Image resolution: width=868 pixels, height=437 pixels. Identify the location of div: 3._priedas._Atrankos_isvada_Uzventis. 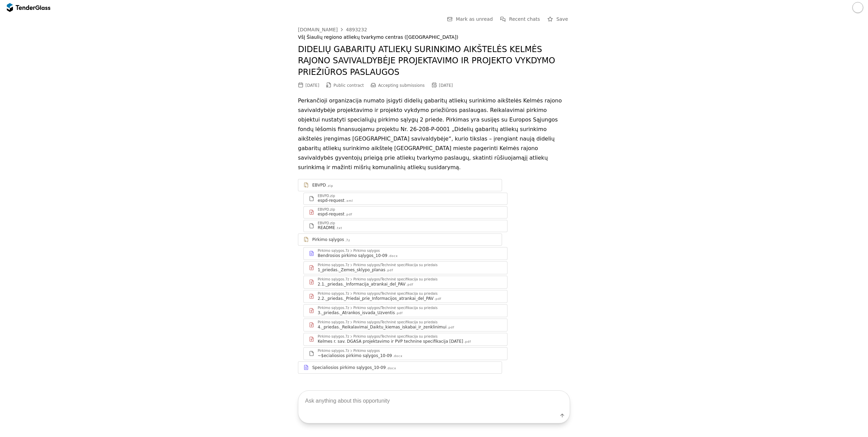
(356, 313).